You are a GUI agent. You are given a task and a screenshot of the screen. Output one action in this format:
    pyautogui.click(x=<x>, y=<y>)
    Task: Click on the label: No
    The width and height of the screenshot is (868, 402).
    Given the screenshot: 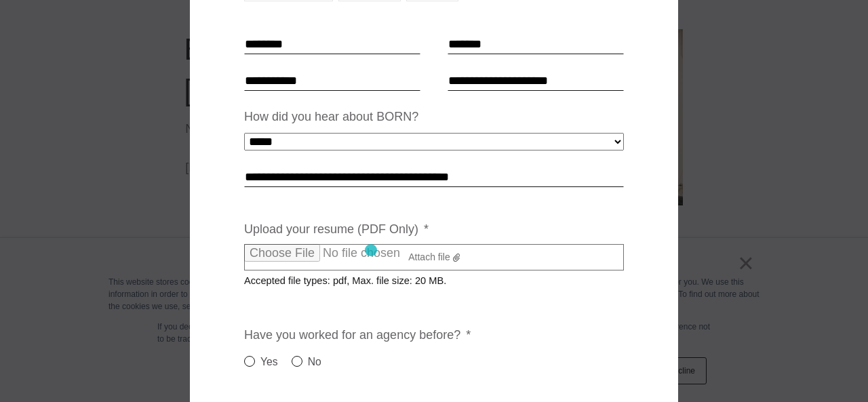 What is the action you would take?
    pyautogui.click(x=306, y=362)
    